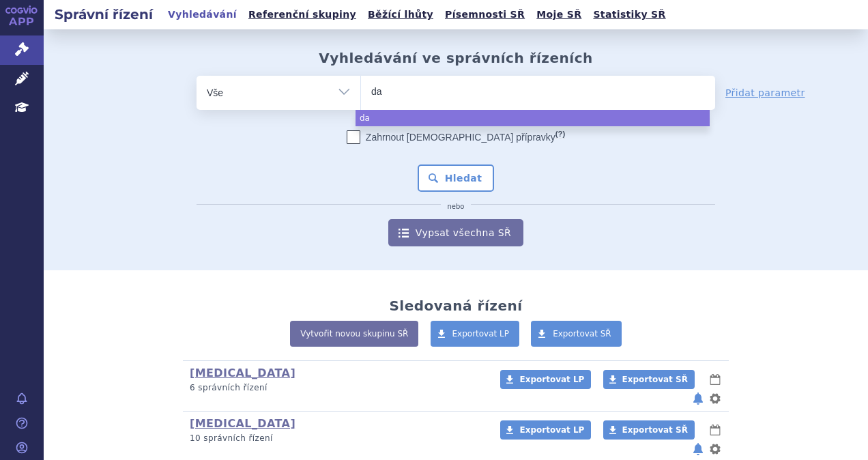 The image size is (868, 460). What do you see at coordinates (303, 14) in the screenshot?
I see `a: Referenční skupiny` at bounding box center [303, 14].